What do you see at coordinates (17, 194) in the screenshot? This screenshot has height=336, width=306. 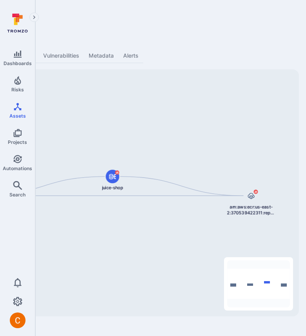 I see `span: Search` at bounding box center [17, 194].